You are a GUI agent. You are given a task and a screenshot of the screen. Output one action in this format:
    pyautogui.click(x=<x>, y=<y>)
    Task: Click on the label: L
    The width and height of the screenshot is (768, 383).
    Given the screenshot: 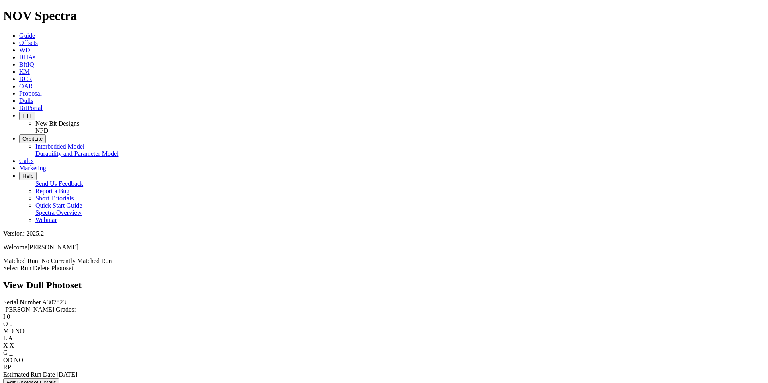 What is the action you would take?
    pyautogui.click(x=5, y=338)
    